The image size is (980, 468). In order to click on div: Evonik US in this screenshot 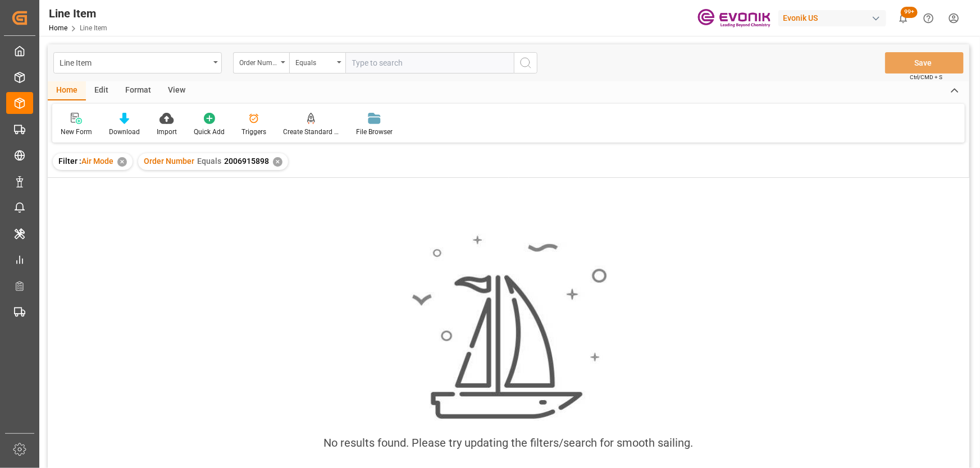, I will do `click(832, 18)`.